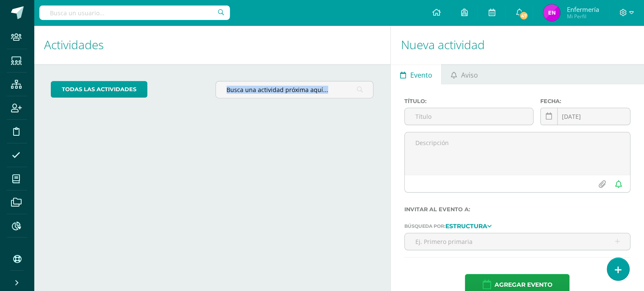 Image resolution: width=644 pixels, height=291 pixels. Describe the element at coordinates (464, 74) in the screenshot. I see `a: Aviso` at that location.